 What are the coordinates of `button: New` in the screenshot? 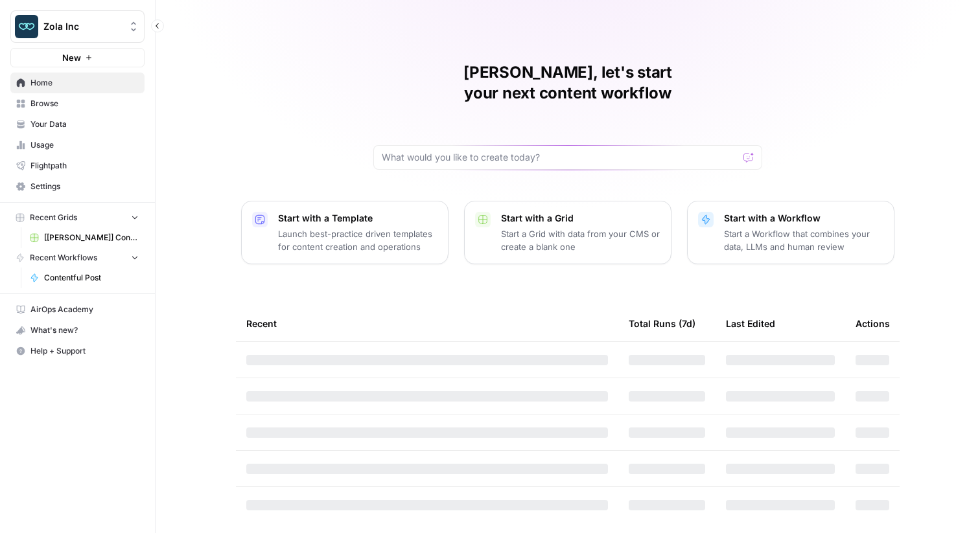 It's located at (77, 58).